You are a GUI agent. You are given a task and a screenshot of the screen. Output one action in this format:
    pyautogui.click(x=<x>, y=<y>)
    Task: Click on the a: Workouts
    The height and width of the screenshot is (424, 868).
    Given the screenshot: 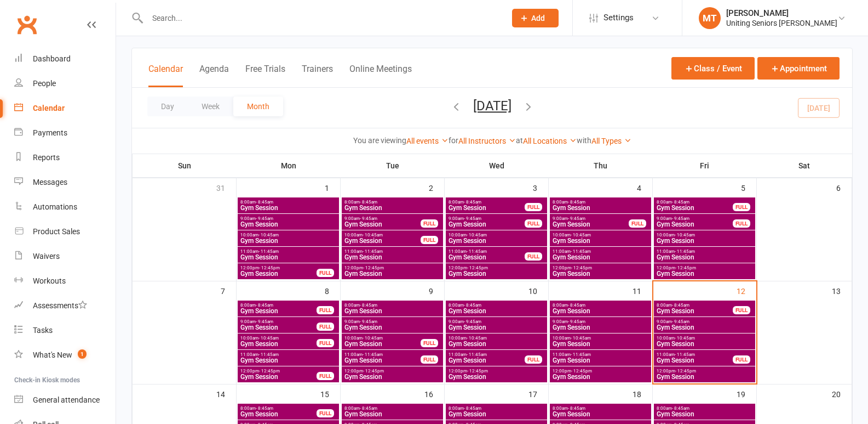 What is the action you would take?
    pyautogui.click(x=64, y=281)
    